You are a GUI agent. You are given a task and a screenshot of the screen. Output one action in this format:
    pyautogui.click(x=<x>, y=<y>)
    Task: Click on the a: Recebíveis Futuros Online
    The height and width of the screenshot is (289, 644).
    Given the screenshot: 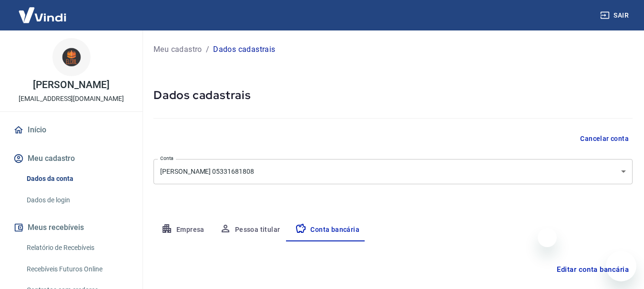 What is the action you would take?
    pyautogui.click(x=77, y=269)
    